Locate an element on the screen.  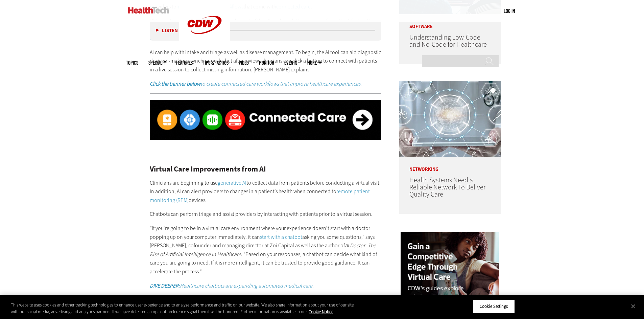
div: User menu is located at coordinates (509, 11).